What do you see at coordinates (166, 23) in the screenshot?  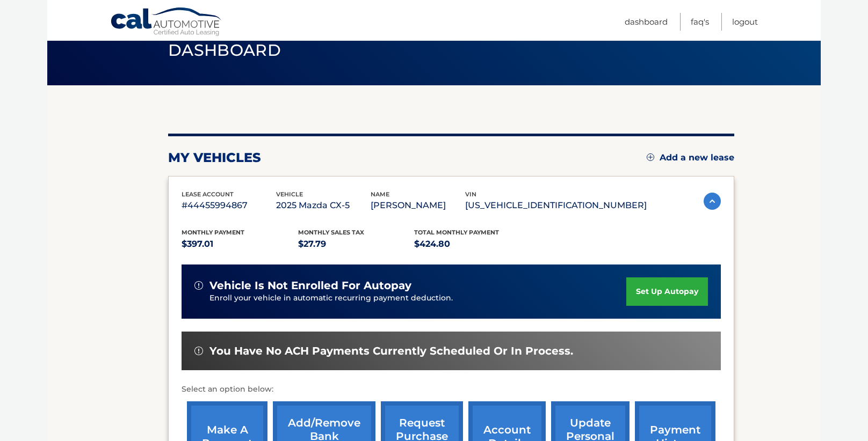 I see `a: Cal Automotive` at bounding box center [166, 23].